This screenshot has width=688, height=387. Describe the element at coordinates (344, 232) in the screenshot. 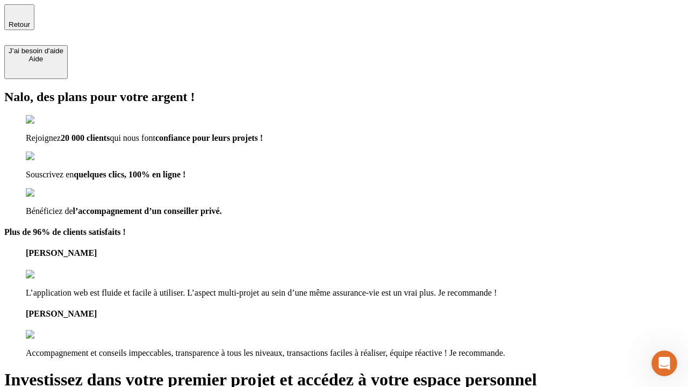

I see `h4: Plus de 96% de clients satisfaits !` at that location.